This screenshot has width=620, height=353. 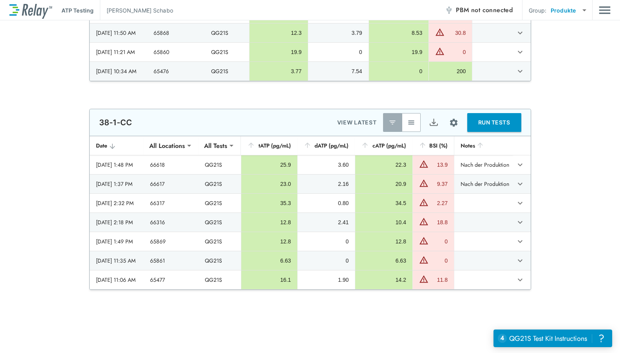 I want to click on div: 13.9, so click(x=439, y=165).